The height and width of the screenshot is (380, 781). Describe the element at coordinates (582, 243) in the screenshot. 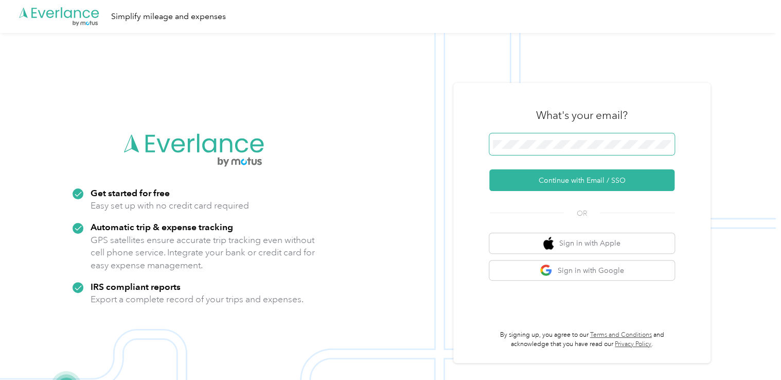

I see `button: apple logoSign in with Apple` at that location.